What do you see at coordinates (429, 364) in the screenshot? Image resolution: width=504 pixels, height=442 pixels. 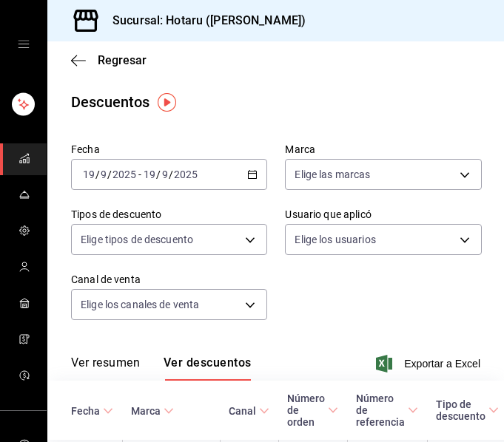 I see `span: Exportar a Excel` at bounding box center [429, 364].